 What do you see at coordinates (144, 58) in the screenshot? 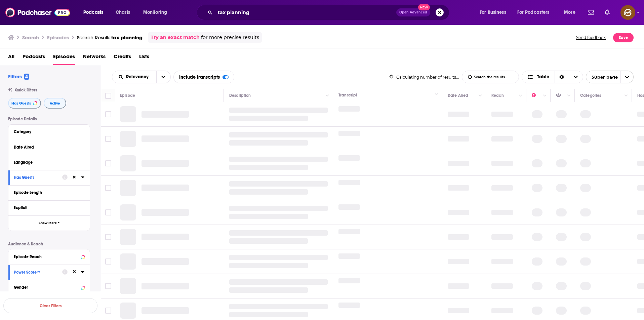
I see `span: Lists` at bounding box center [144, 58].